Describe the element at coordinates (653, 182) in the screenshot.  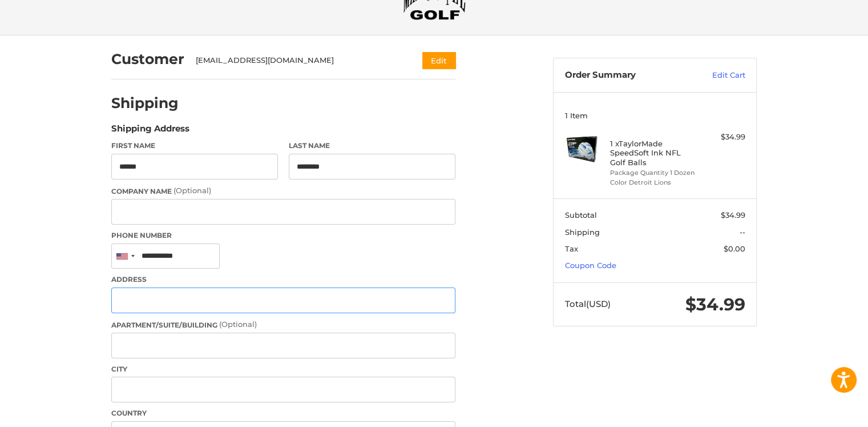
I see `li: Color Detroit Lions` at that location.